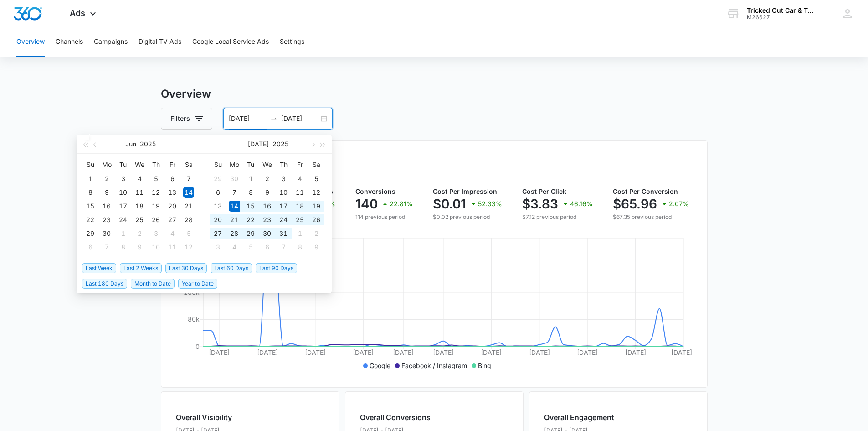 The width and height of the screenshot is (868, 431). Describe the element at coordinates (123, 164) in the screenshot. I see `th: Tu` at that location.